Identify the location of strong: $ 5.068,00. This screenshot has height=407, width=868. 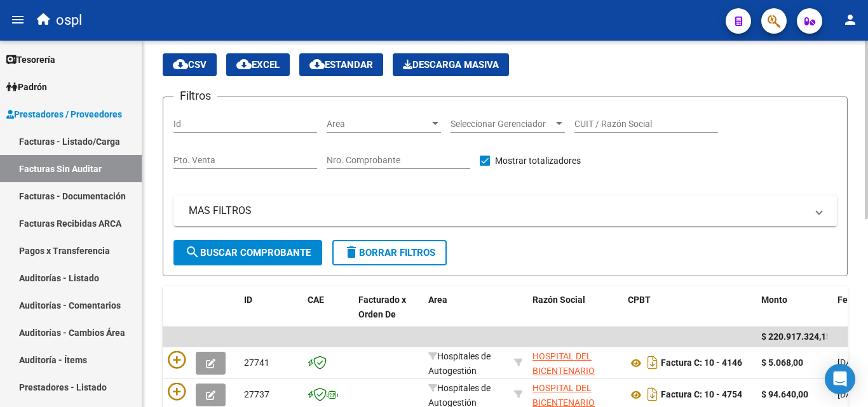
(782, 362).